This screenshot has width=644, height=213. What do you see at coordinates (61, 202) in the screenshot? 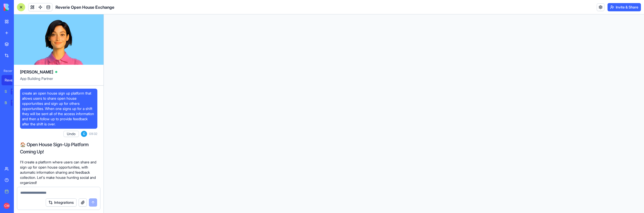
I see `button: Integrations` at bounding box center [61, 202].